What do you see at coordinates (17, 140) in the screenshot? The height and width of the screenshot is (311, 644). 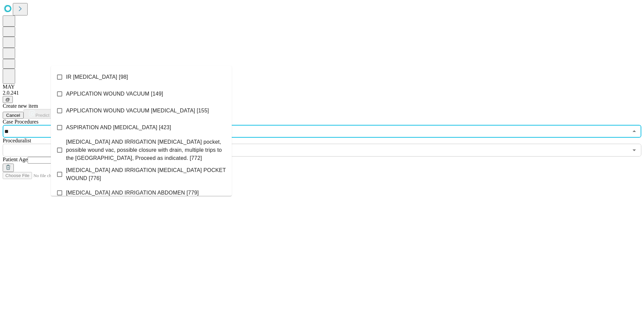 I see `span: Proceduralist` at bounding box center [17, 140].